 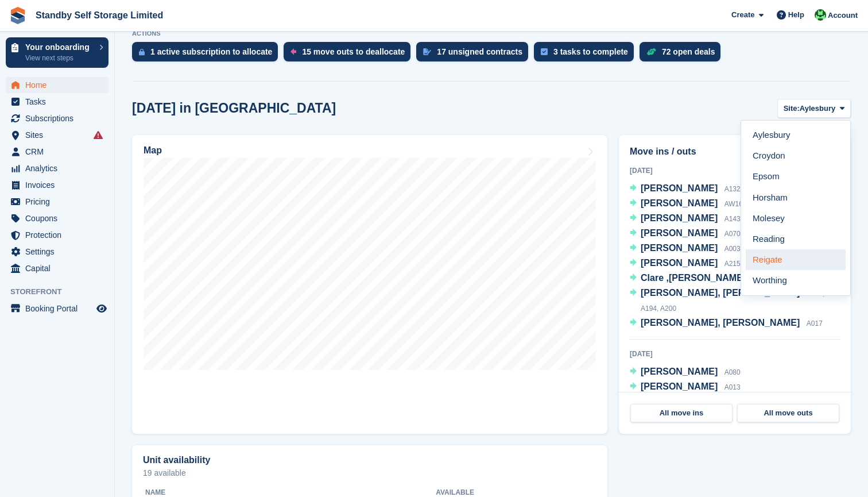 What do you see at coordinates (480, 52) in the screenshot?
I see `div: 17 unsigned contracts` at bounding box center [480, 52].